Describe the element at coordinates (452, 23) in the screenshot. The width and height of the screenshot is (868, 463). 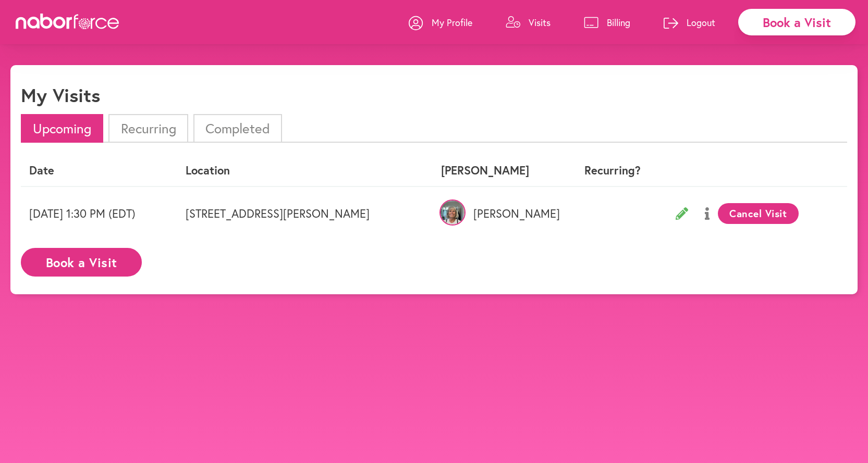
I see `p: My Profile` at that location.